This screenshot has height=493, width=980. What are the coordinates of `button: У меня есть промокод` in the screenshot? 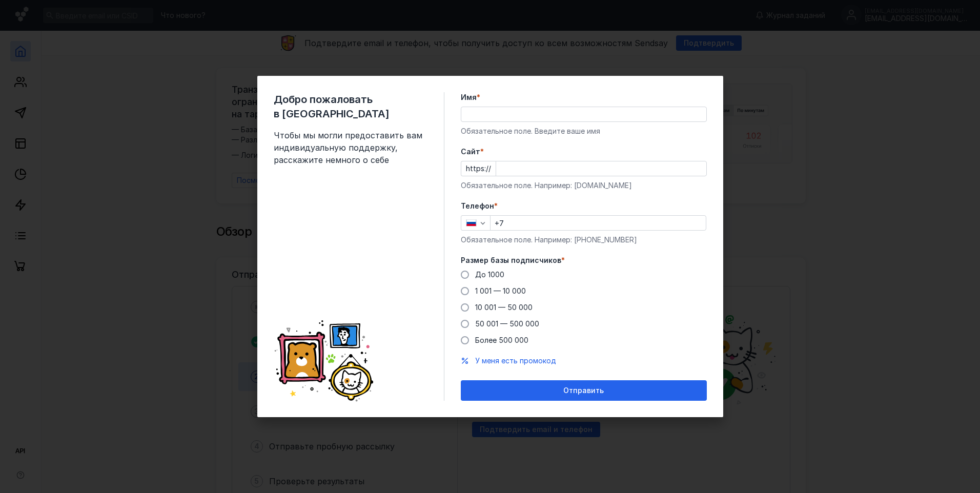 It's located at (516, 360).